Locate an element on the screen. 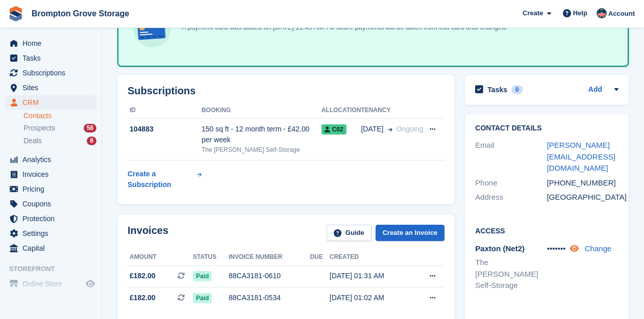 This screenshot has height=319, width=644. div: 0 is located at coordinates (517, 90).